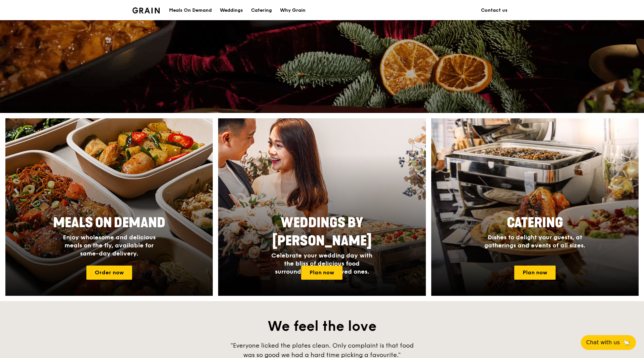 The height and width of the screenshot is (358, 644). What do you see at coordinates (146, 10) in the screenshot?
I see `img: Grain` at bounding box center [146, 10].